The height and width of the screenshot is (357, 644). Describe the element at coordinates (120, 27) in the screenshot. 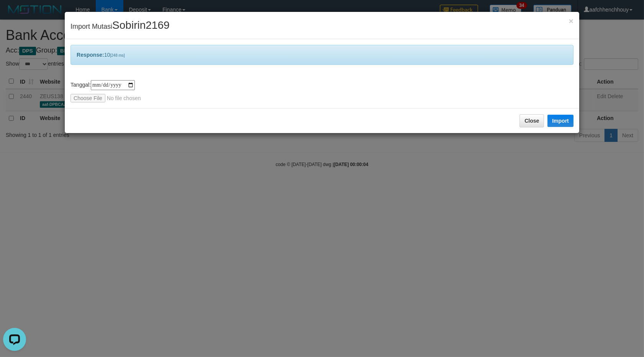

I see `span: Import Mutasi` at that location.